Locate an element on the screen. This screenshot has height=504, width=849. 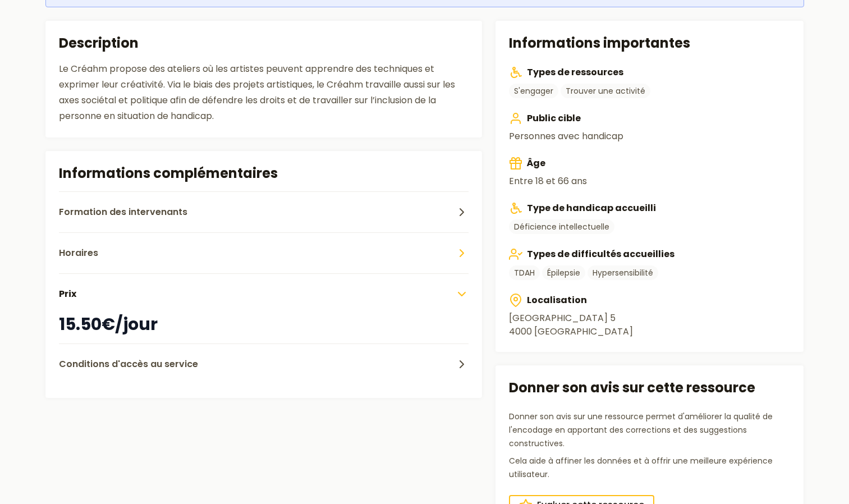
h3: Type de handicap accueilli is located at coordinates (649, 208).